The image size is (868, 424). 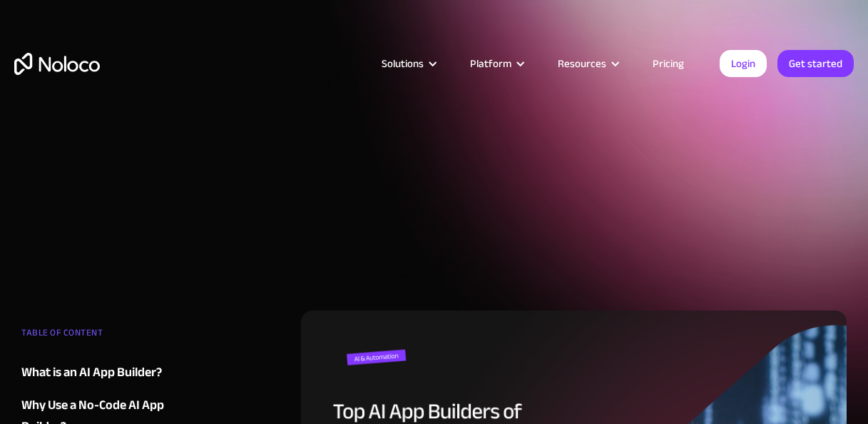 I want to click on a: What is an AI App Builder?, so click(x=102, y=372).